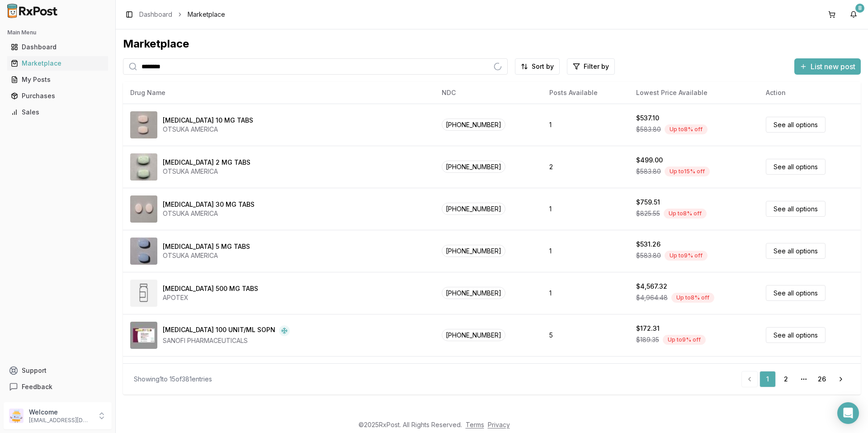 The width and height of the screenshot is (868, 433). Describe the element at coordinates (279, 93) in the screenshot. I see `th: Drug Name` at that location.